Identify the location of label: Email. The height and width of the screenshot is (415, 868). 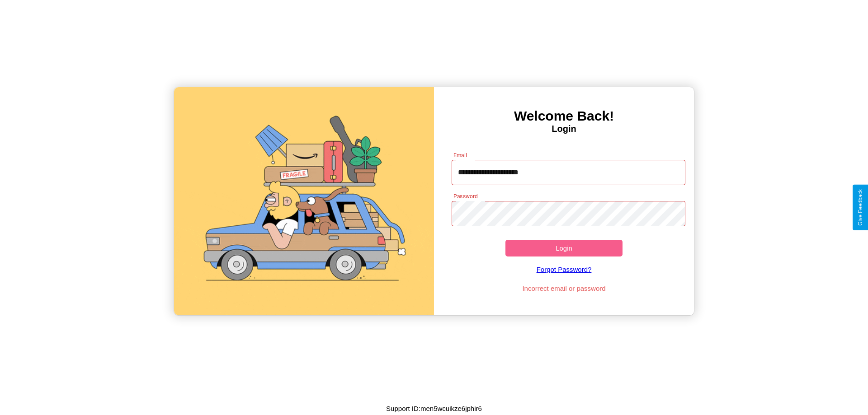
(460, 155).